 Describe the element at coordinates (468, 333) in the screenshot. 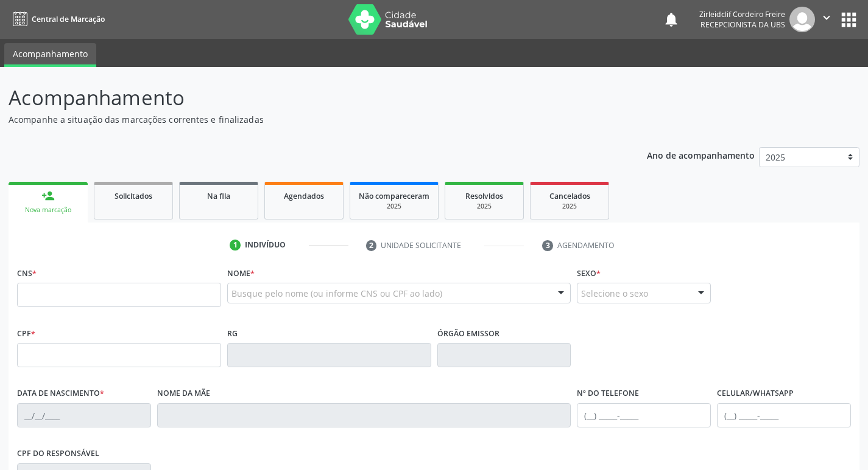

I see `label: Órgão emissor` at that location.